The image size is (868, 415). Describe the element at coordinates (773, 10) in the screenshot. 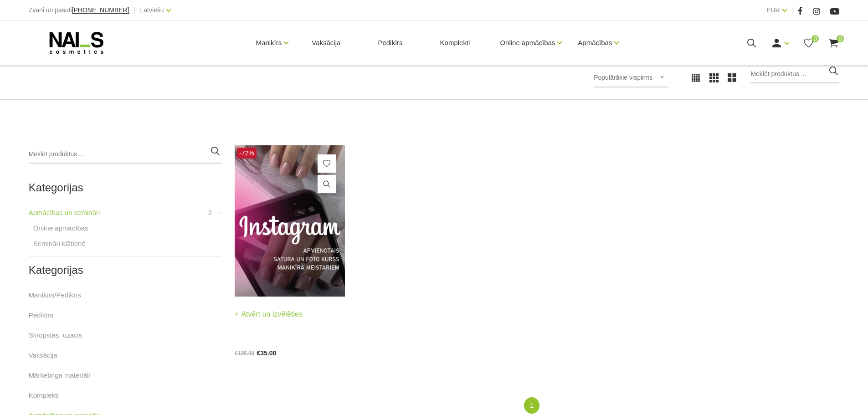

I see `a: EUR` at that location.